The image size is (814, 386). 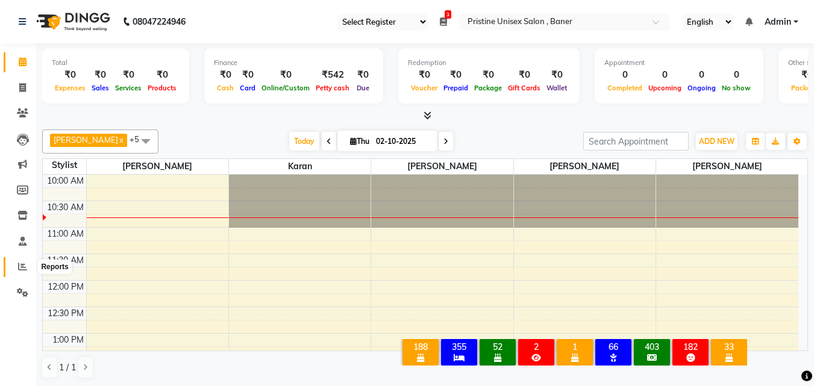 What do you see at coordinates (459, 347) in the screenshot?
I see `div: 355` at bounding box center [459, 347].